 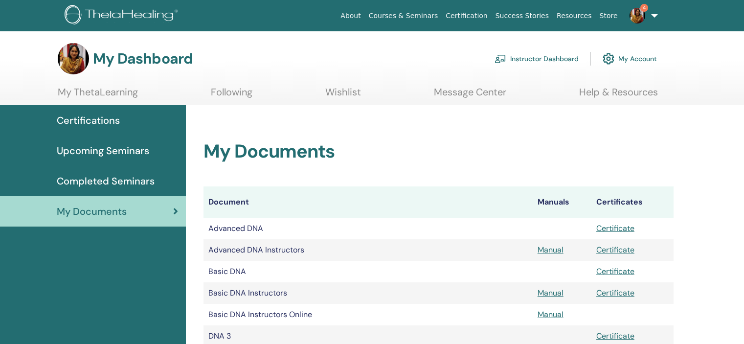 What do you see at coordinates (368, 250) in the screenshot?
I see `td: Advanced DNA Instructors` at bounding box center [368, 250].